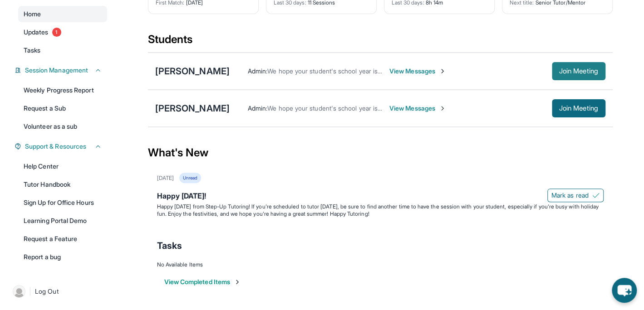 The image size is (644, 310). I want to click on a: Volunteer as a sub, so click(63, 127).